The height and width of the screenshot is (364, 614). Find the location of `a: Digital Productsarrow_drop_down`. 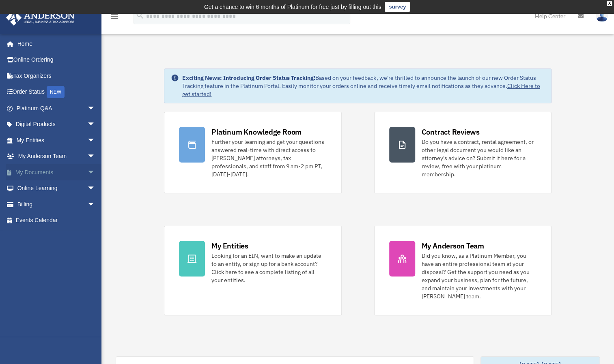

a: Digital Productsarrow_drop_down is located at coordinates (56, 125).